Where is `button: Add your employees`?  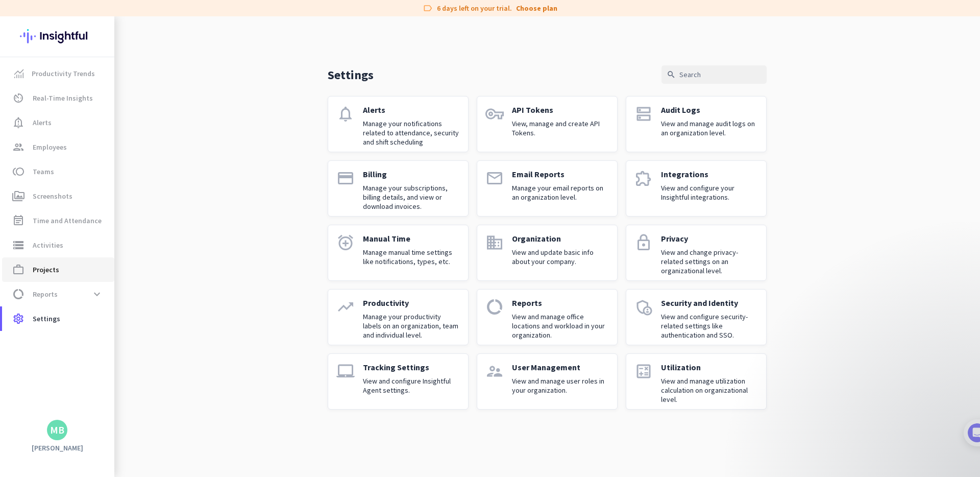
button: Add your employees is located at coordinates (88, 256).